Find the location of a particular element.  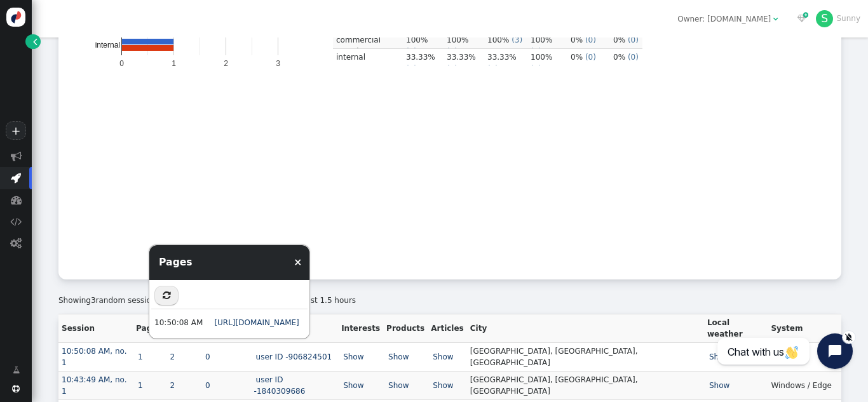

a: SSunny is located at coordinates (838, 18).